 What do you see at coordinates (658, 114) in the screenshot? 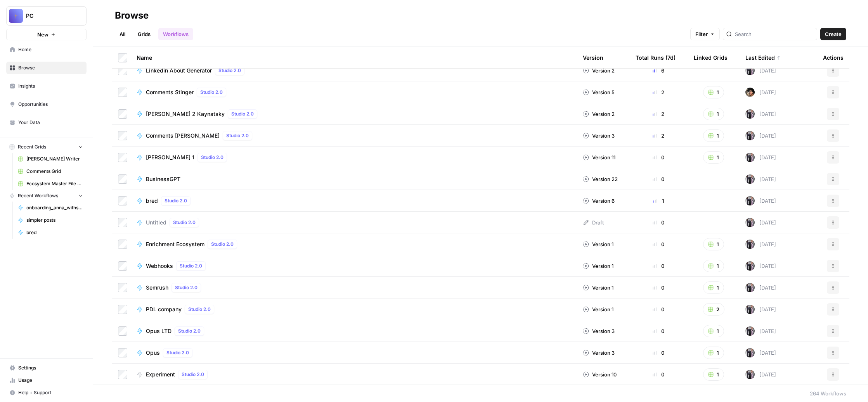
I see `div: 2` at bounding box center [658, 114].